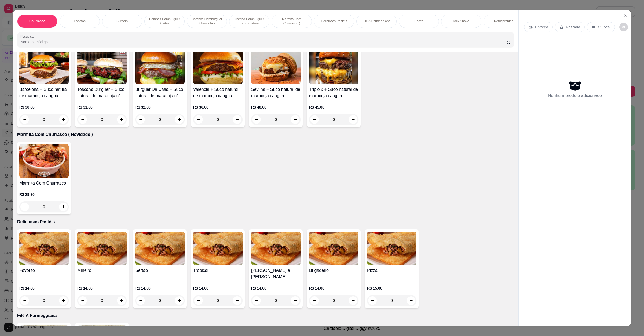  I want to click on h4: Sevilha + Suco natural de maracuja c/ agua, so click(276, 93).